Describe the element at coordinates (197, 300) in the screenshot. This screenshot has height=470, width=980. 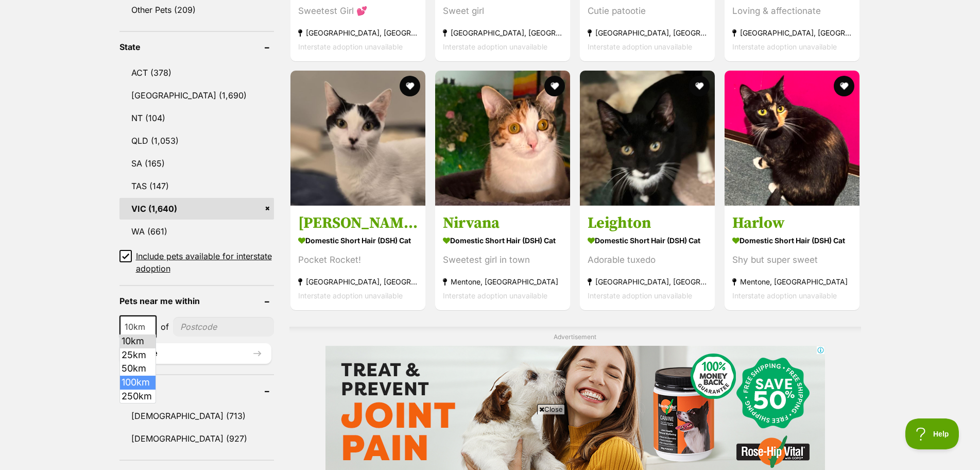
I see `header: Pets near me within` at that location.